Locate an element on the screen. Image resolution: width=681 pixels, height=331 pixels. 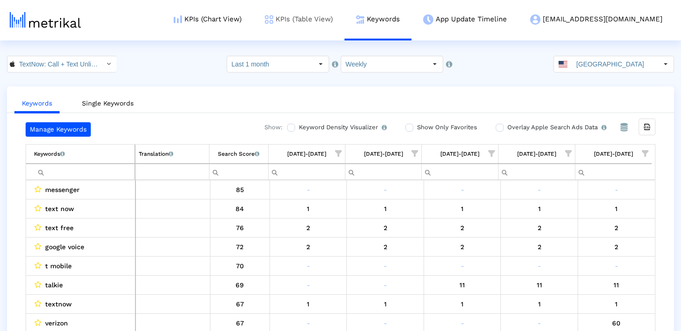
div: 85 is located at coordinates (240, 190).